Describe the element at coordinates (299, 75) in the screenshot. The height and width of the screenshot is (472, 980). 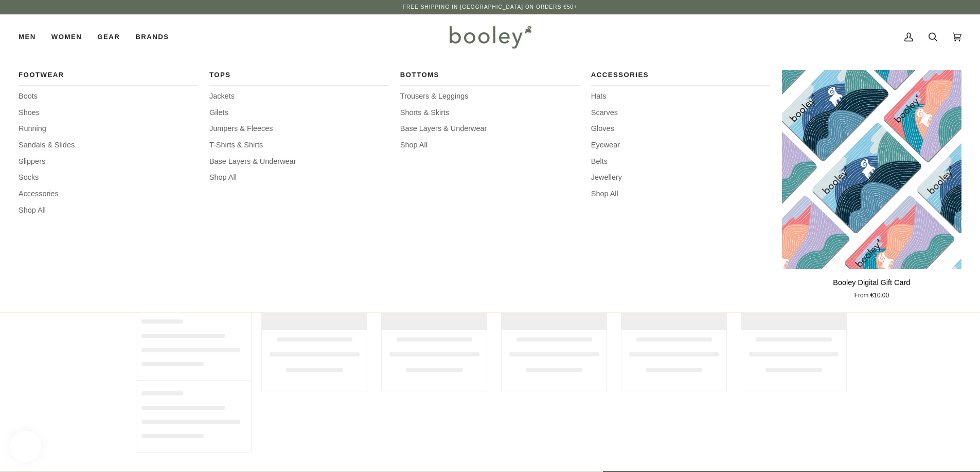
I see `span: Tops` at that location.